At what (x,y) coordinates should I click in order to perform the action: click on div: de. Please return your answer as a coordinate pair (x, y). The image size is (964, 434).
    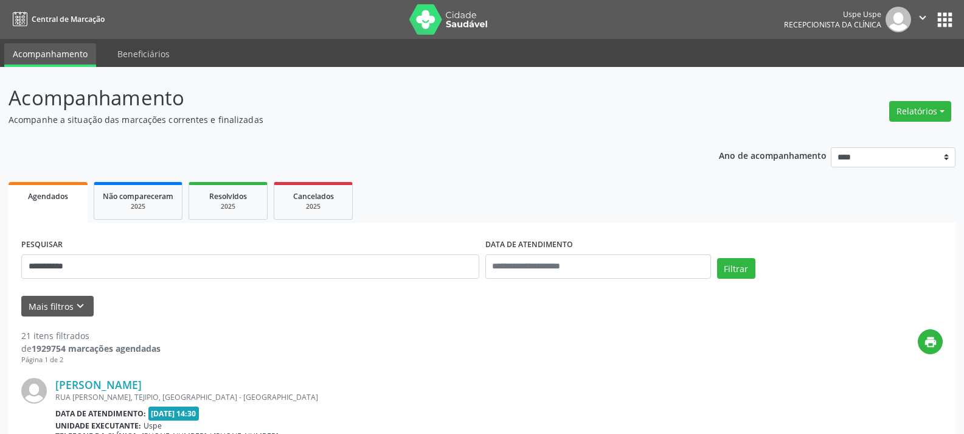
    Looking at the image, I should click on (91, 348).